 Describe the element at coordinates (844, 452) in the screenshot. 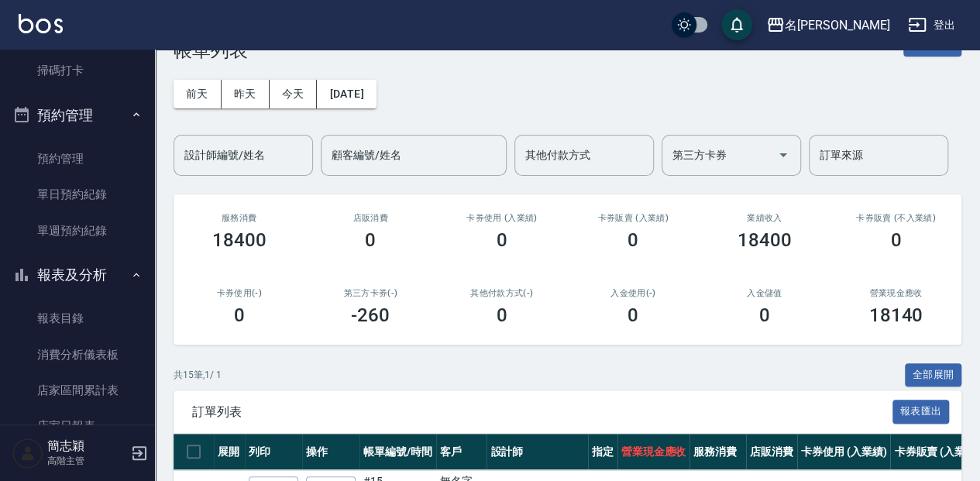

I see `th: 卡券使用 (入業績)` at that location.